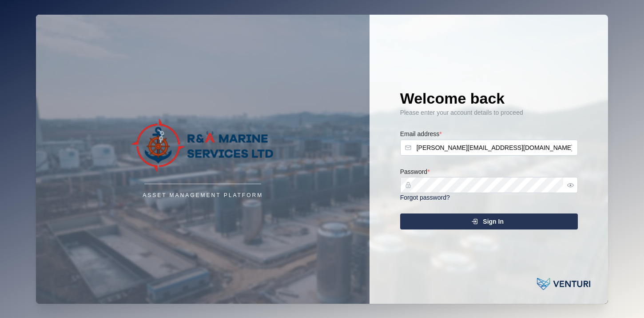 Image resolution: width=644 pixels, height=318 pixels. I want to click on img: Company Logo, so click(203, 145).